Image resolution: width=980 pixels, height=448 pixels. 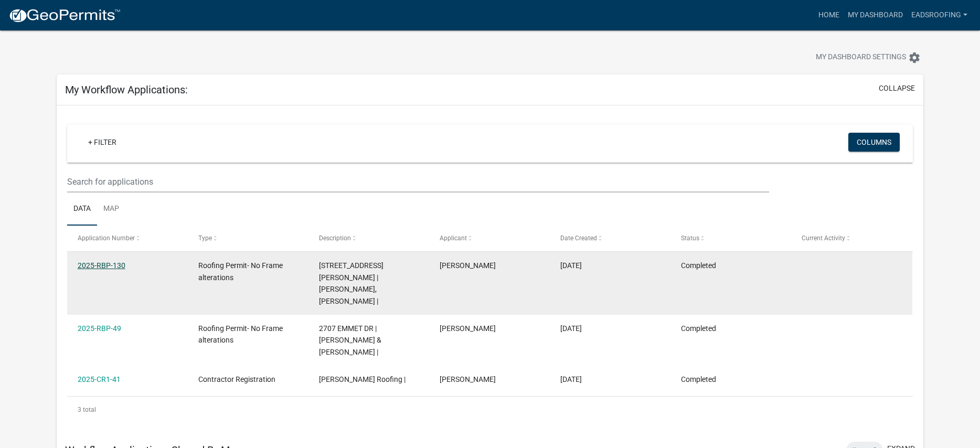 What do you see at coordinates (915, 58) in the screenshot?
I see `i: settings` at bounding box center [915, 58].